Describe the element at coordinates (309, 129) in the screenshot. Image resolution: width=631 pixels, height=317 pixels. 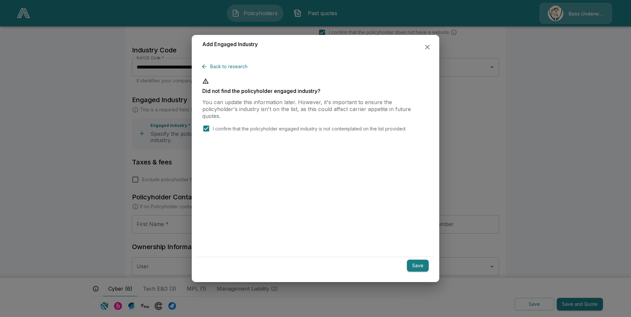
I see `p: I confirm that the policyholder engaged industry is not contemplated on the list provided.` at that location.